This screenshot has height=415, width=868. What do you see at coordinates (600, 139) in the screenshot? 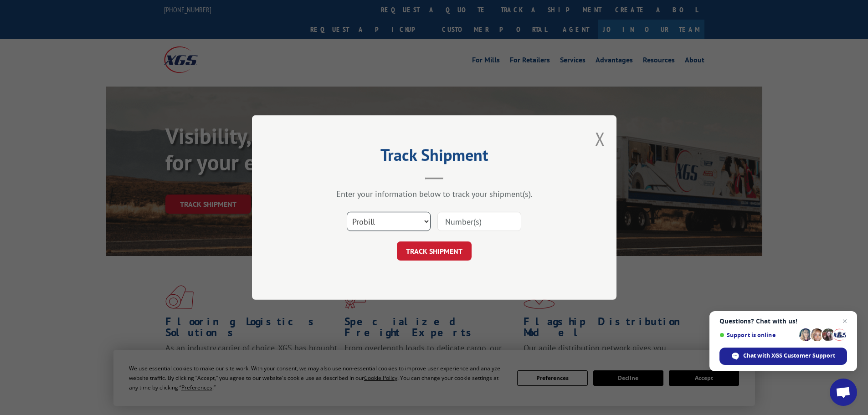
I see `button: Close modal` at bounding box center [600, 139].